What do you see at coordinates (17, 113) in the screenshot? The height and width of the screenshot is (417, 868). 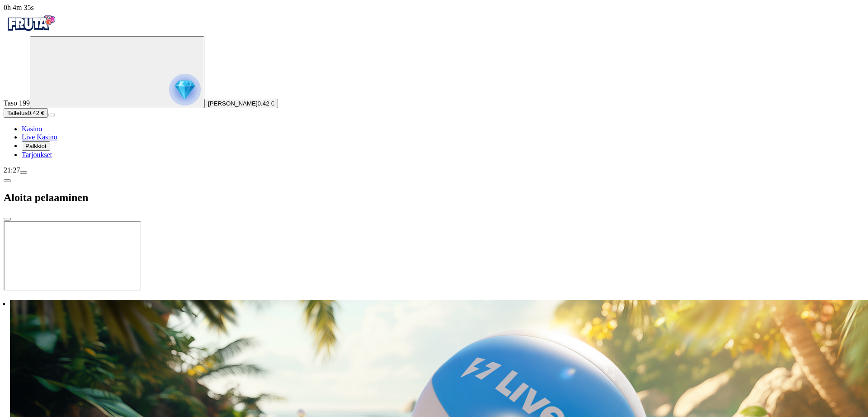 I see `span: Talletus` at bounding box center [17, 113].